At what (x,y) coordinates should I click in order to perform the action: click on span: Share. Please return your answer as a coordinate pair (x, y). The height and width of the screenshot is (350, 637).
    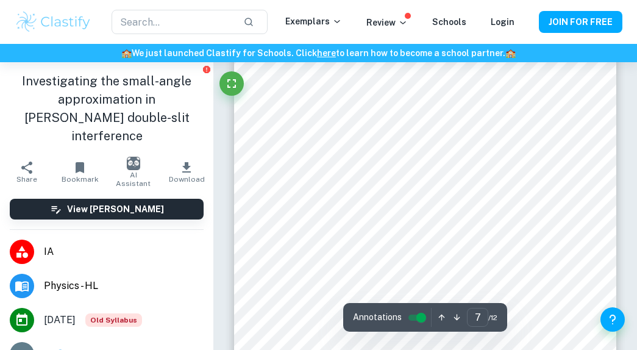
    Looking at the image, I should click on (27, 179).